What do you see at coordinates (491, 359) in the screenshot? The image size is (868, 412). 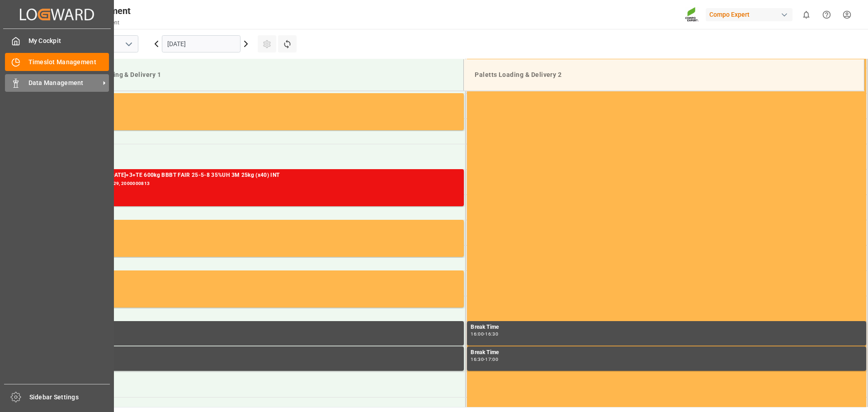 I see `div: 17:00` at bounding box center [491, 359].